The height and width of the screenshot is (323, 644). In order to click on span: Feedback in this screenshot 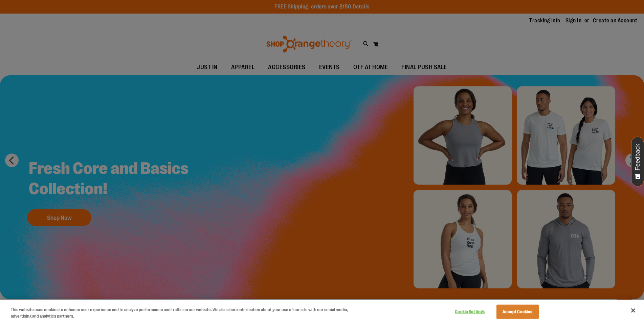, I will do `click(638, 157)`.